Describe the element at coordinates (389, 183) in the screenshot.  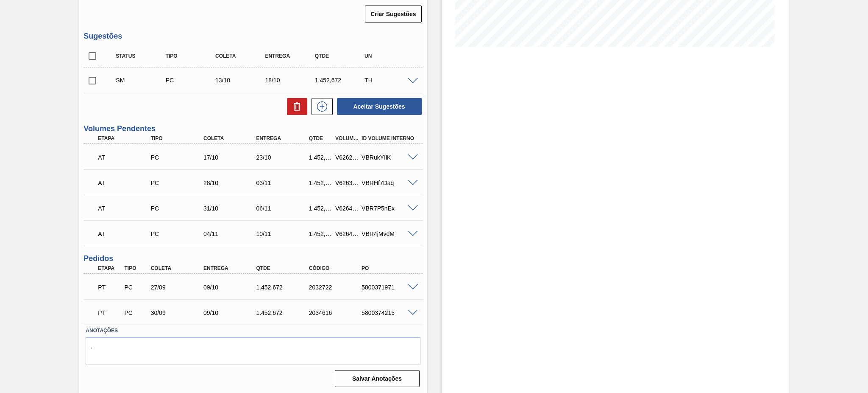
I see `div: VBRHf7Daq` at that location.